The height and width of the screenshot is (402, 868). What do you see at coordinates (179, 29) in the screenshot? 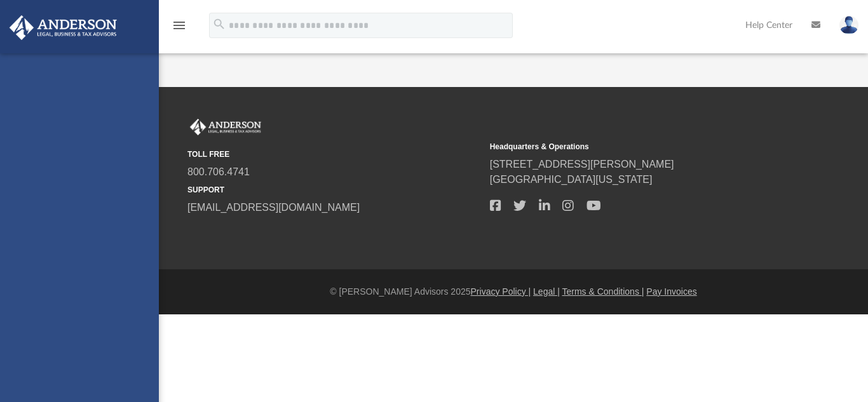
I see `a: menu` at bounding box center [179, 29].